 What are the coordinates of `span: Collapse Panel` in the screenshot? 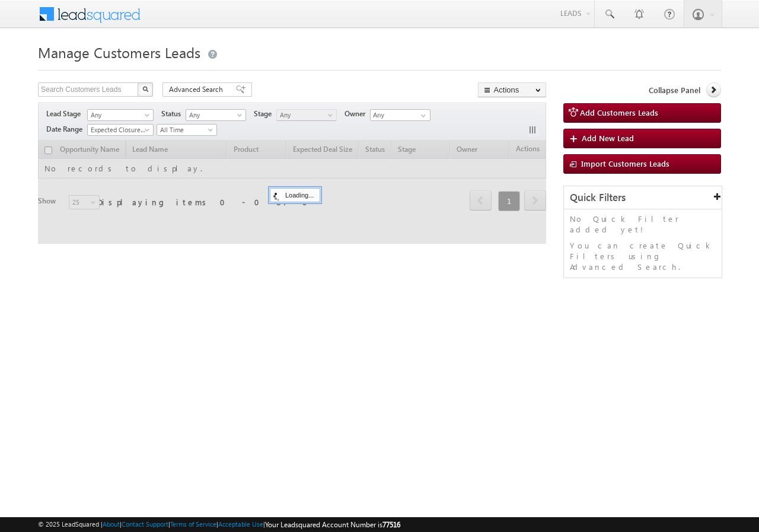 It's located at (674, 90).